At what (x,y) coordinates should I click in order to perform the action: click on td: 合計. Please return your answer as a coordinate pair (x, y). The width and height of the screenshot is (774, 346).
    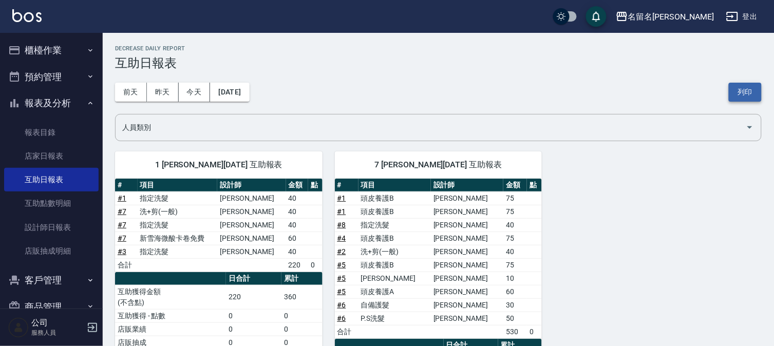
    Looking at the image, I should click on (126, 265).